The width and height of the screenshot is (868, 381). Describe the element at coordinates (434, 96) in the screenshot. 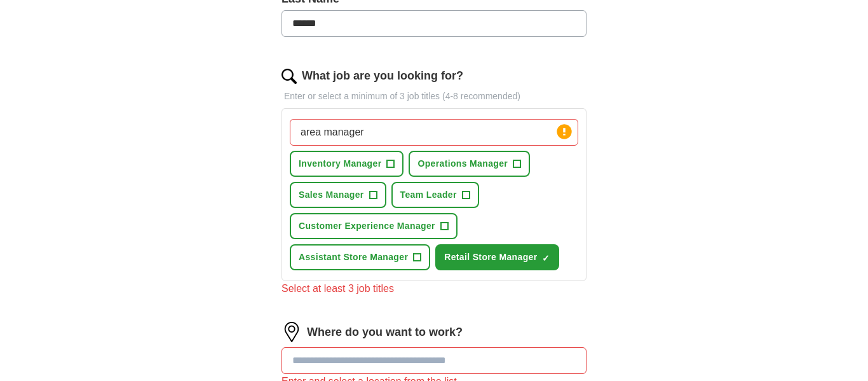

I see `p: Enter or select a minimum of 3 job titles (4-8 recommended)` at that location.